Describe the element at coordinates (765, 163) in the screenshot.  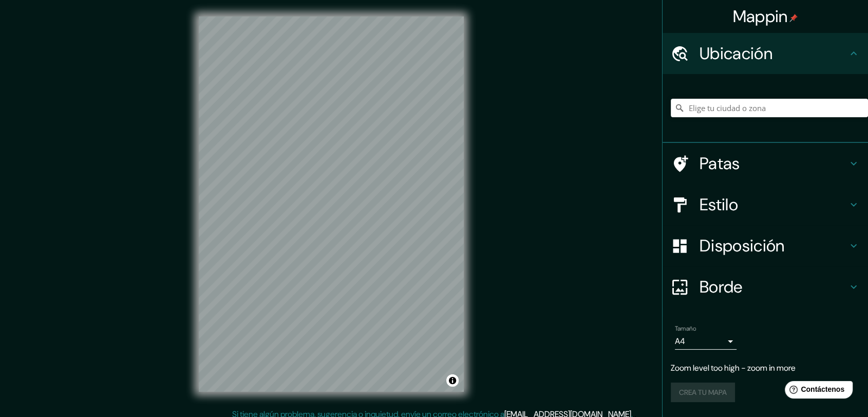
I see `div: Patas` at that location.